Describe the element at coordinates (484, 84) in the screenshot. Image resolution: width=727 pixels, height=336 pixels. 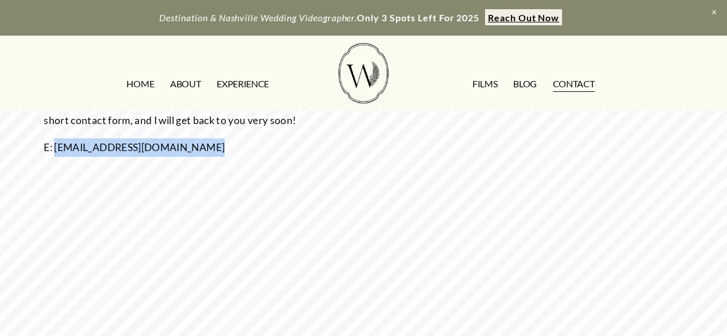
I see `a: FILMS` at that location.